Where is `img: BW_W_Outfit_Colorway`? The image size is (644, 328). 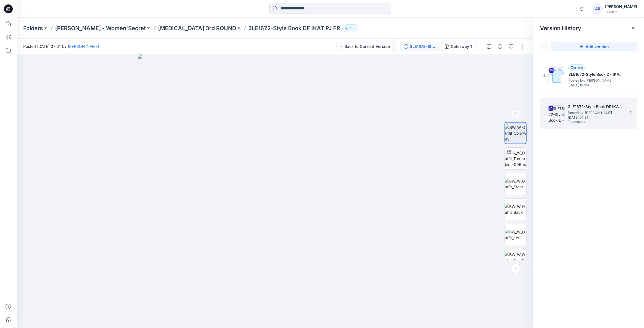 img: BW_W_Outfit_Colorway is located at coordinates (516, 133).